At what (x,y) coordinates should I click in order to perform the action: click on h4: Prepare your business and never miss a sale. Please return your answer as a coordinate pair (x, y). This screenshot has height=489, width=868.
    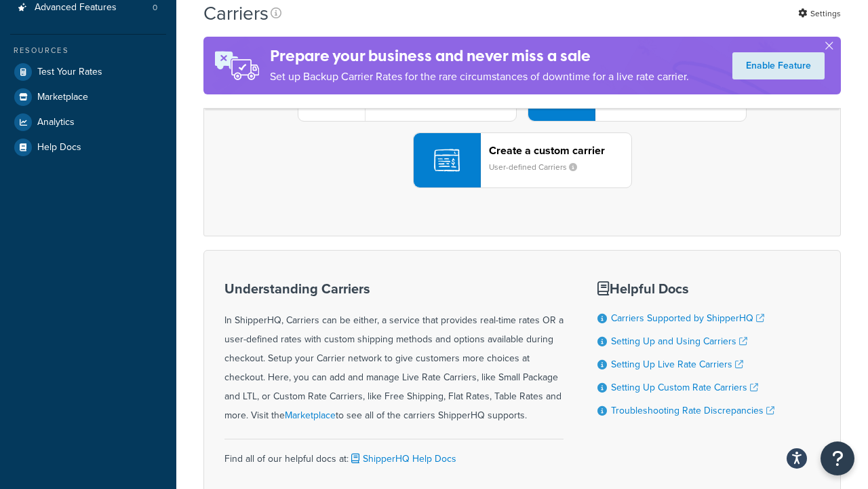
    Looking at the image, I should click on (479, 56).